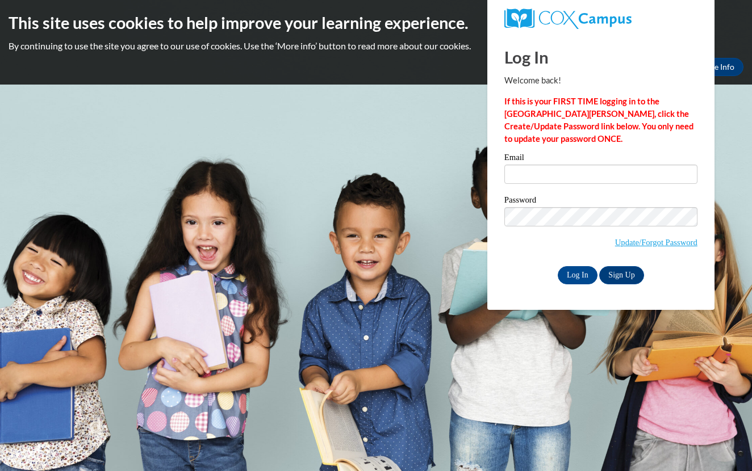 This screenshot has height=471, width=752. Describe the element at coordinates (601, 81) in the screenshot. I see `p: Welcome back!` at that location.